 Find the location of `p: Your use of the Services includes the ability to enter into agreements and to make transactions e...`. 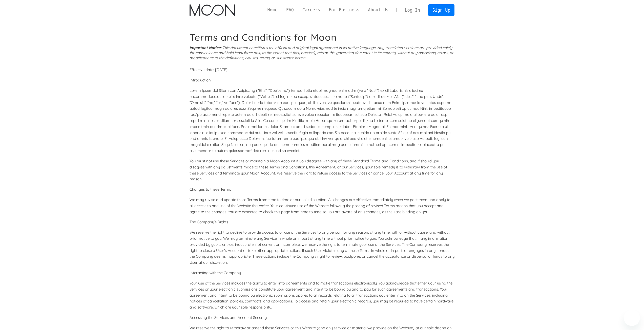

p: Your use of the Services includes the ability to enter into agreements and to make transactions e... is located at coordinates (322, 295).